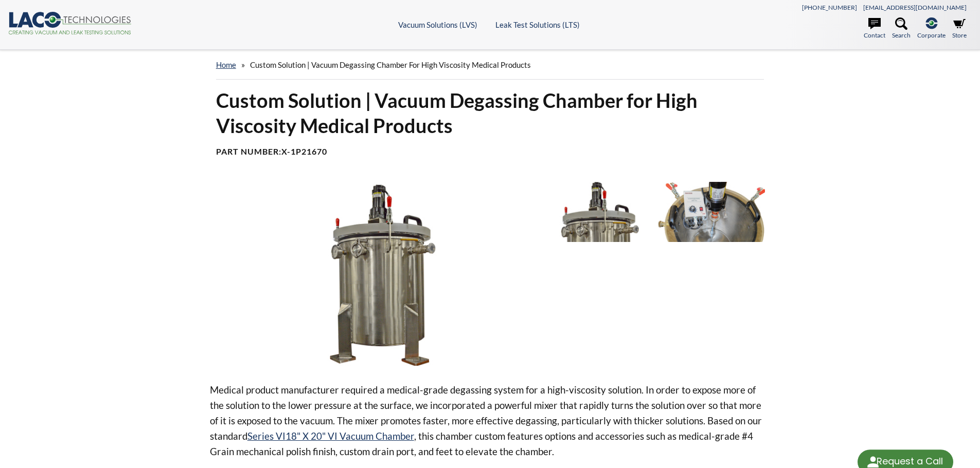 This screenshot has height=468, width=980. Describe the element at coordinates (538, 25) in the screenshot. I see `a: Leak Test Solutions (LTS)` at that location.